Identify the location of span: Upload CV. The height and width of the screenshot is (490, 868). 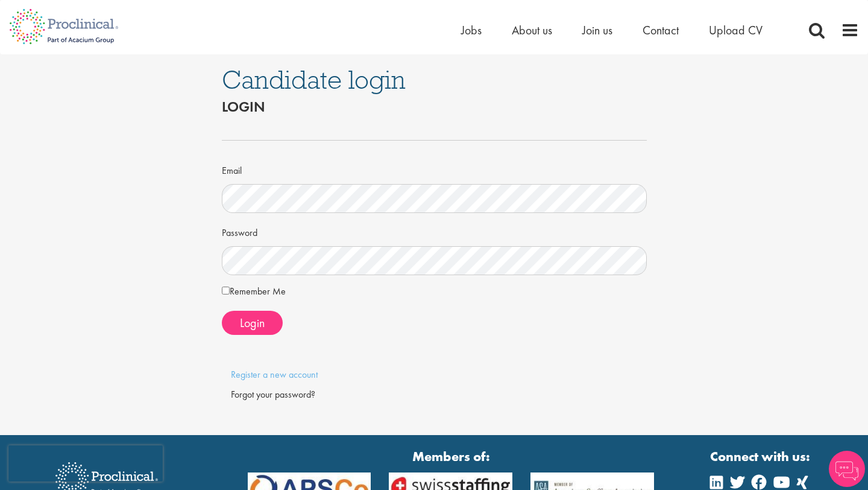
(736, 31).